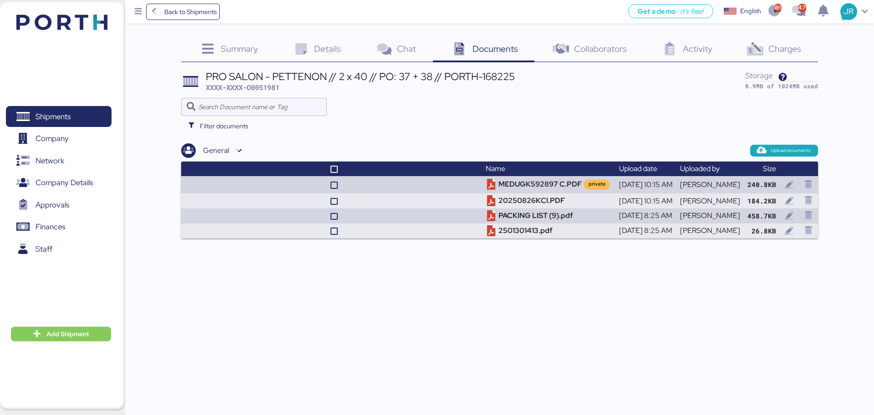 This screenshot has width=874, height=415. What do you see at coordinates (260, 107) in the screenshot?
I see `input: Search Document name or Tag` at bounding box center [260, 107].